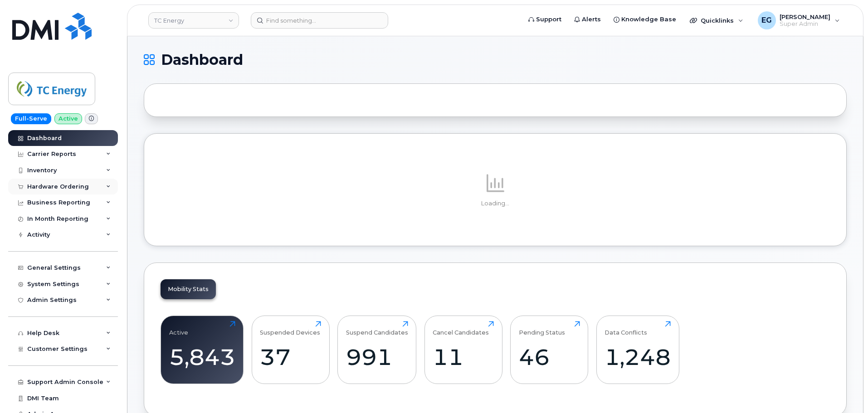 This screenshot has height=413, width=868. What do you see at coordinates (290, 357) in the screenshot?
I see `div: 37` at bounding box center [290, 357].